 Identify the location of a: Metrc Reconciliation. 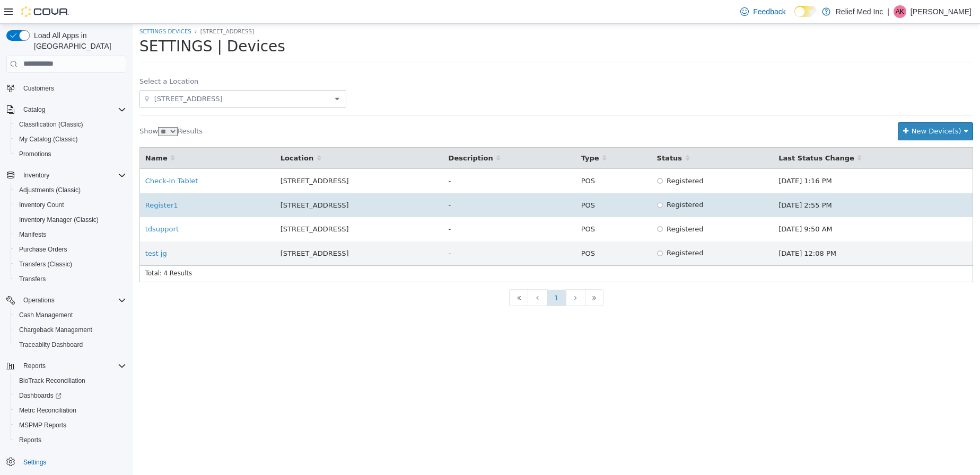
(48, 410).